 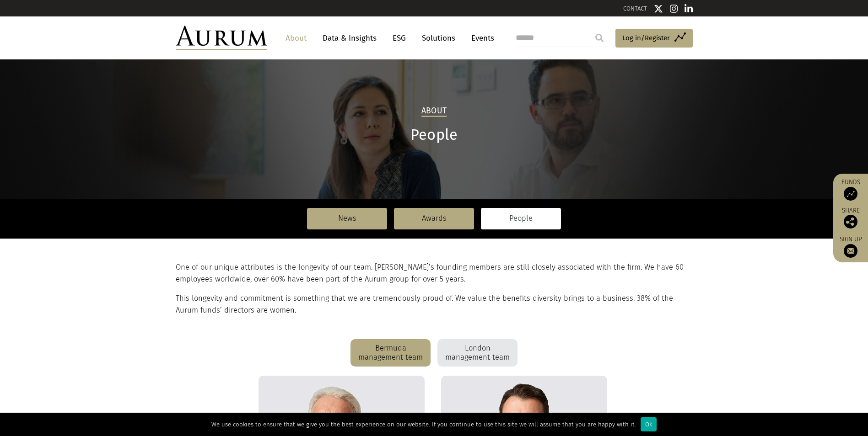 I want to click on img: Share this post, so click(x=851, y=222).